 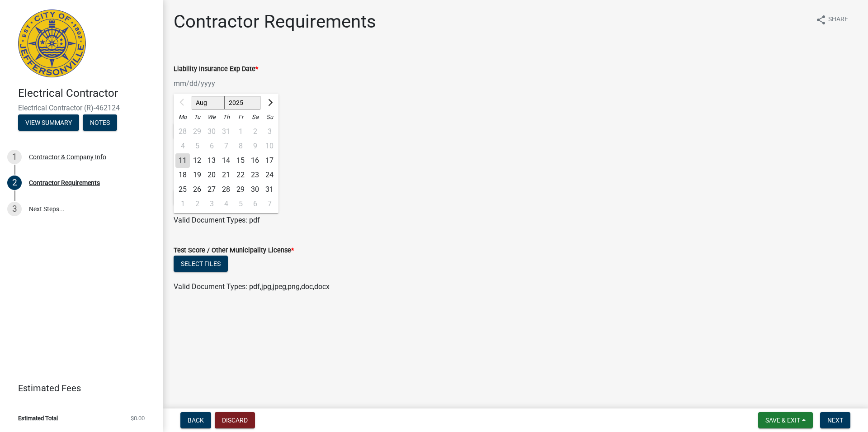 I want to click on div: Tuesday, August 26, 2025, so click(x=197, y=189).